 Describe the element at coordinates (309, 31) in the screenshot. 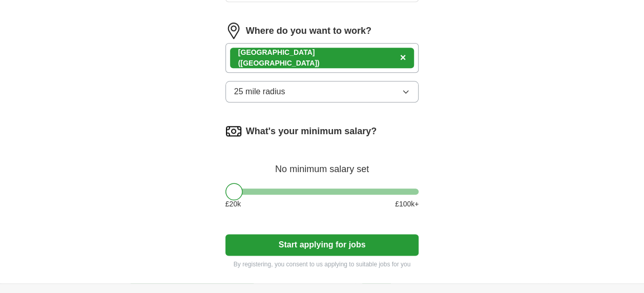

I see `label: Where do you want to work?` at that location.